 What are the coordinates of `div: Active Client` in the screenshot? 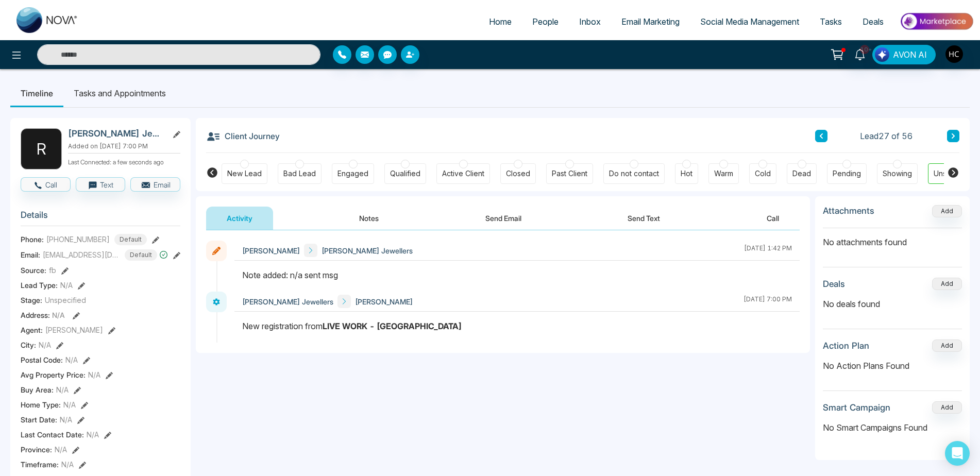 It's located at (463, 173).